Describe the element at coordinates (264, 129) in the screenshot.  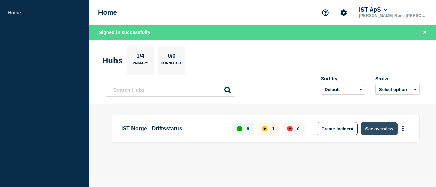
I see `div: affected` at that location.